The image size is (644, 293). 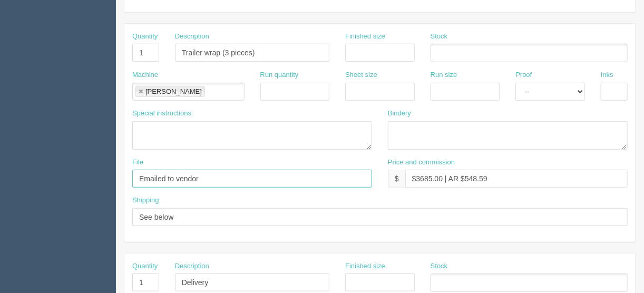 What do you see at coordinates (138, 162) in the screenshot?
I see `label: File` at bounding box center [138, 162].